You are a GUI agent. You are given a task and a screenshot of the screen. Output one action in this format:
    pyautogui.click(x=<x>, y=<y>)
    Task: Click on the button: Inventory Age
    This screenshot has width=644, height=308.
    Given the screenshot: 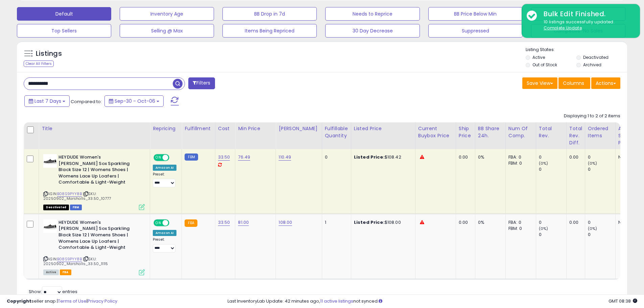 What is the action you would take?
    pyautogui.click(x=167, y=14)
    